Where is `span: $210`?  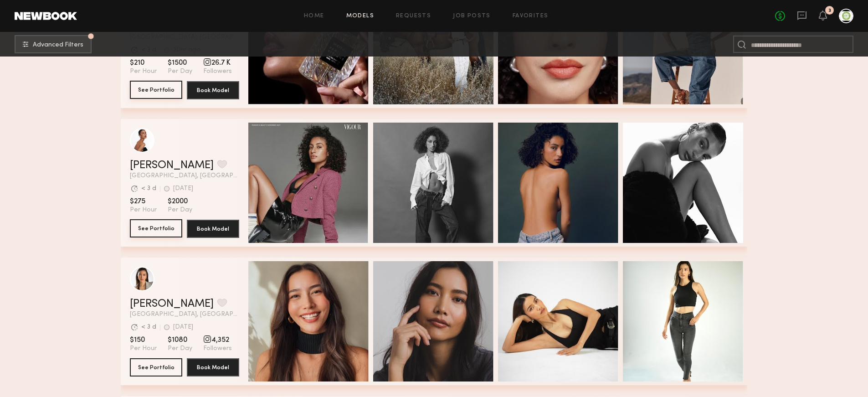 span: $210 is located at coordinates (143, 63).